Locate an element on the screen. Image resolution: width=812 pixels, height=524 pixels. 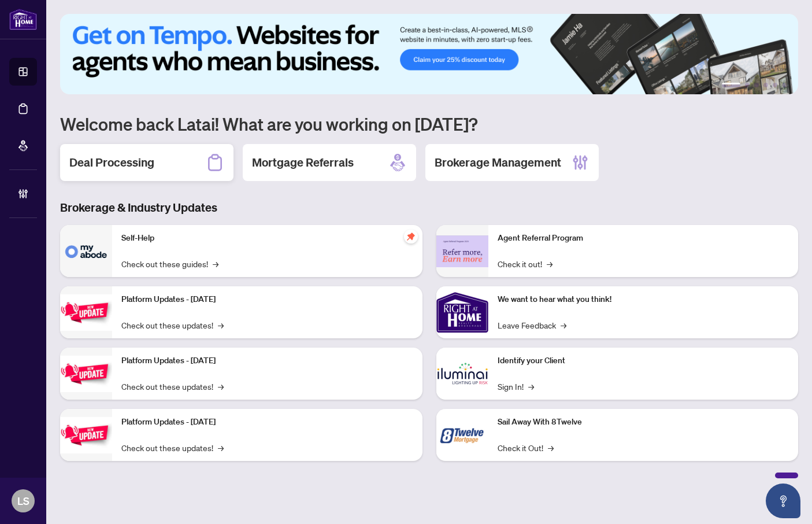
img: logo is located at coordinates (23, 19).